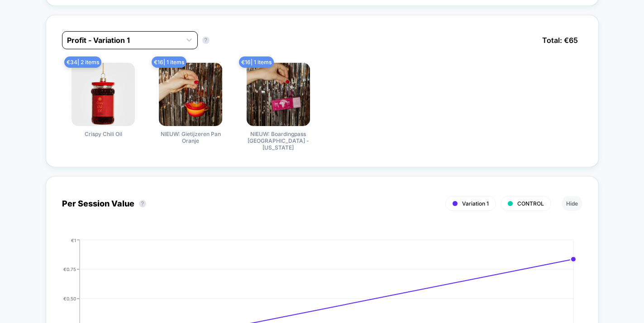 This screenshot has height=323, width=644. I want to click on span: NIEUW: Gietijzeren Pan Oranje, so click(190, 137).